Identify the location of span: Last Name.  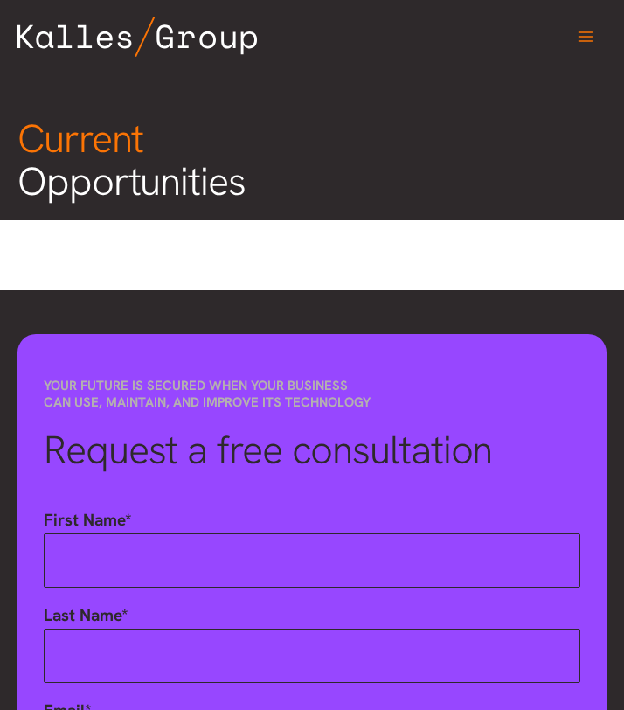
(82, 615).